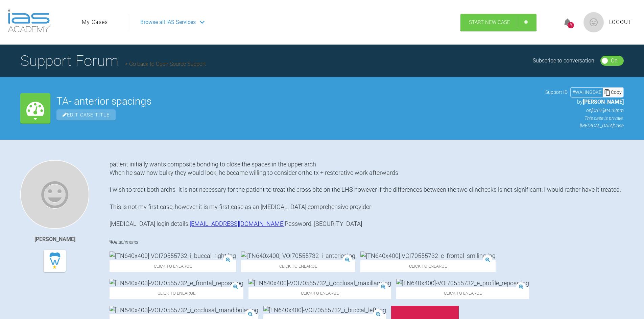  What do you see at coordinates (166, 64) in the screenshot?
I see `a: Go back to Open Source Support` at bounding box center [166, 64].